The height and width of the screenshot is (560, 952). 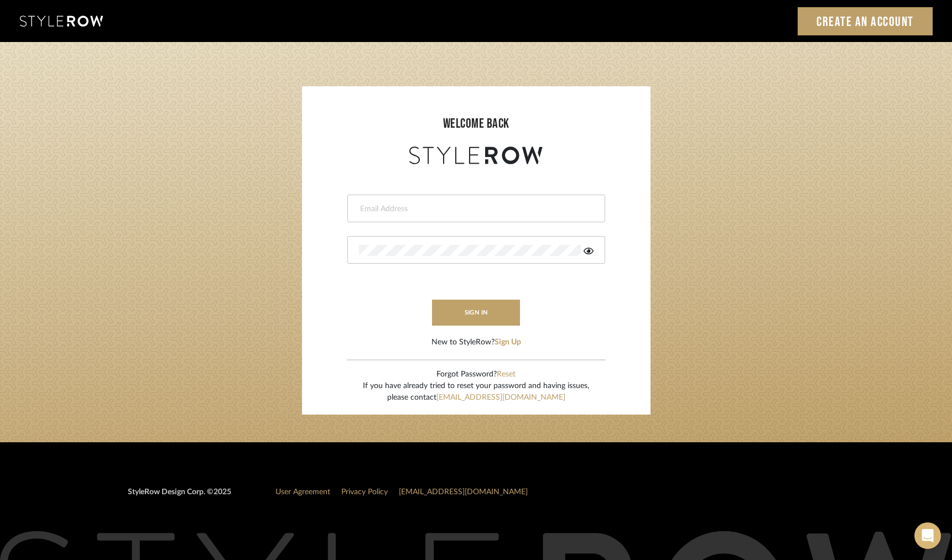 I want to click on div: Forgot Password?, so click(x=476, y=374).